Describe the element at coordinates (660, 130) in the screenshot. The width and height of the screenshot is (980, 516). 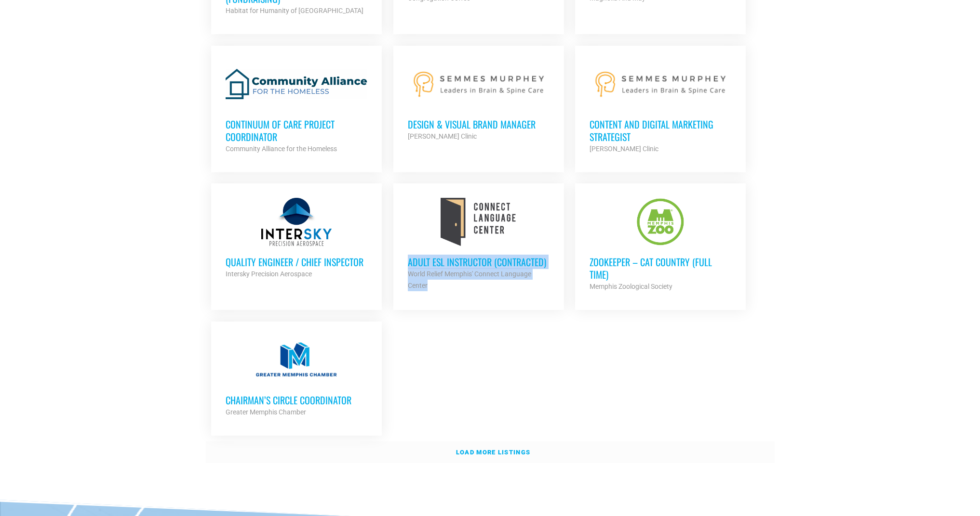
I see `h3: Content and Digital Marketing Strategist` at that location.